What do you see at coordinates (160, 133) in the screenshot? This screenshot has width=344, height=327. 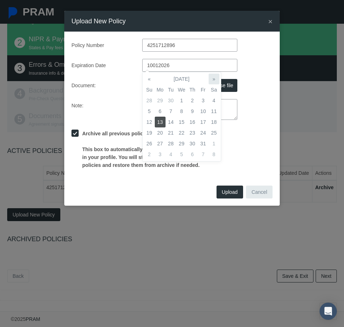 I see `td: 20` at bounding box center [160, 133].